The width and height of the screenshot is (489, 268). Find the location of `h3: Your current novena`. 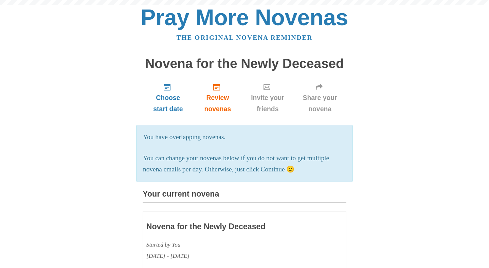

h3: Your current novena is located at coordinates (244, 196).